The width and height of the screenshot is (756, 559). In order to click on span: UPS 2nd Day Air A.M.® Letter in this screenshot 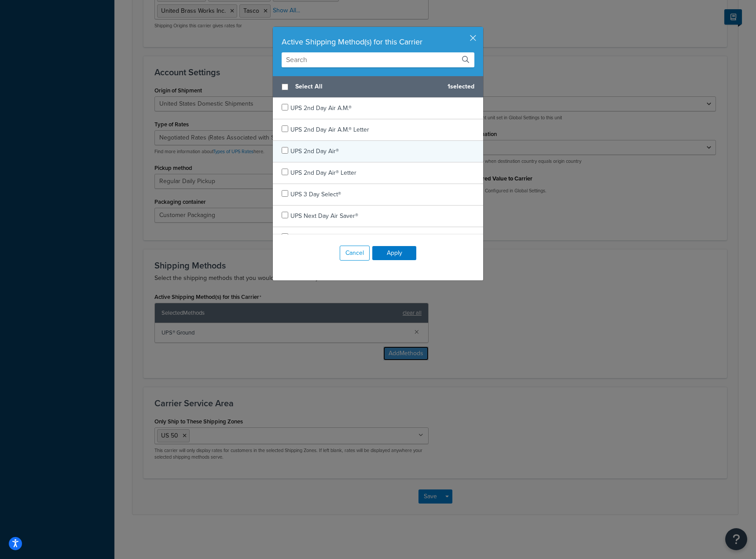, I will do `click(330, 129)`.